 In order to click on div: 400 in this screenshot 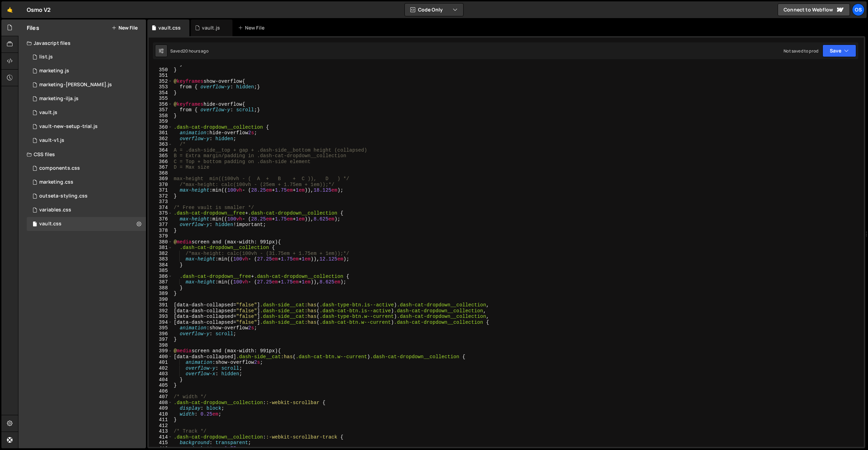, I will do `click(160, 357)`.